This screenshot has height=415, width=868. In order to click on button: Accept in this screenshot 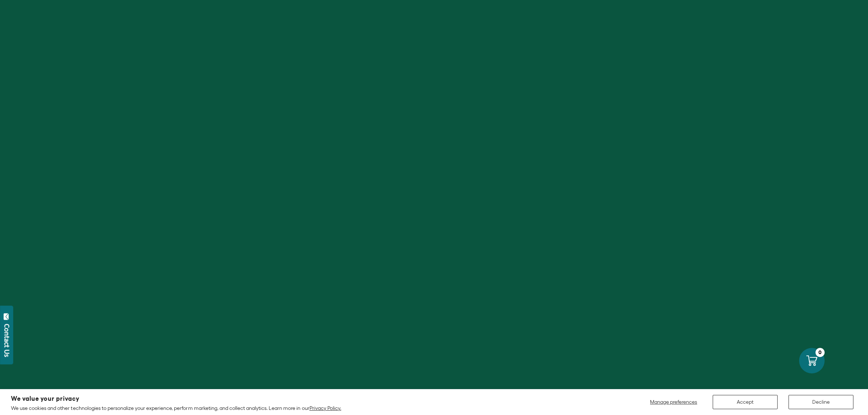, I will do `click(745, 402)`.